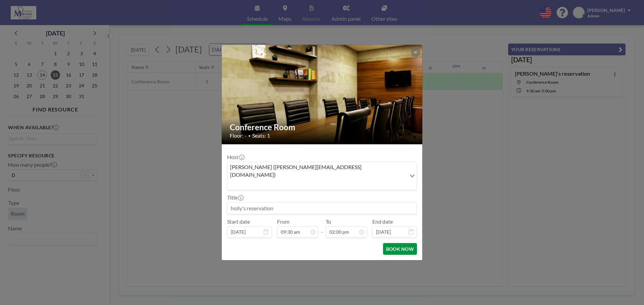 This screenshot has height=305, width=644. What do you see at coordinates (236, 157) in the screenshot?
I see `label: Host` at bounding box center [236, 157].